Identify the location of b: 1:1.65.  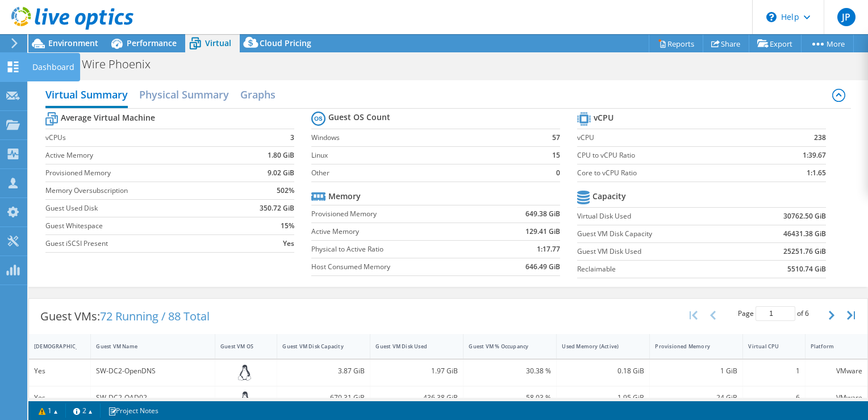
(817, 173).